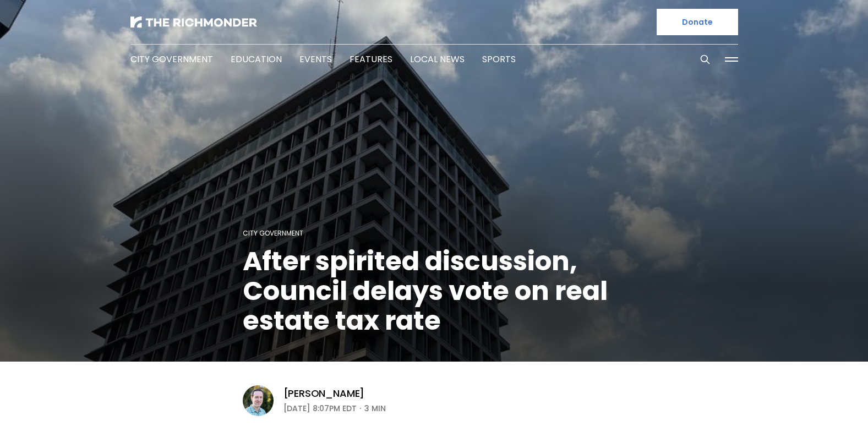 The image size is (868, 426). I want to click on img: The Richmonder, so click(194, 22).